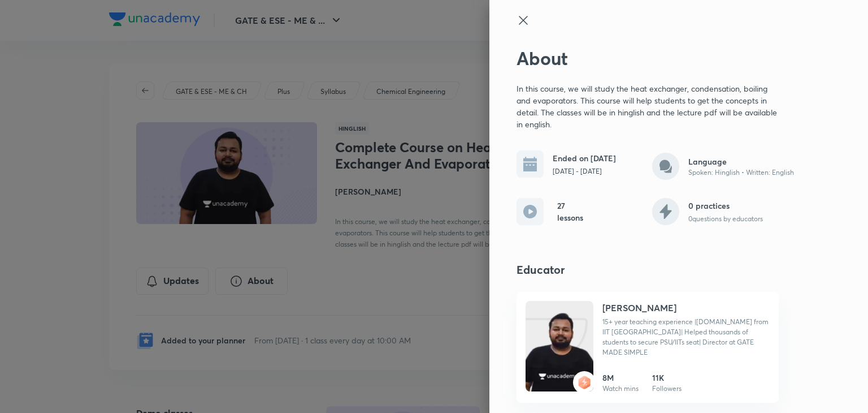  Describe the element at coordinates (584, 383) in the screenshot. I see `img: badge` at that location.